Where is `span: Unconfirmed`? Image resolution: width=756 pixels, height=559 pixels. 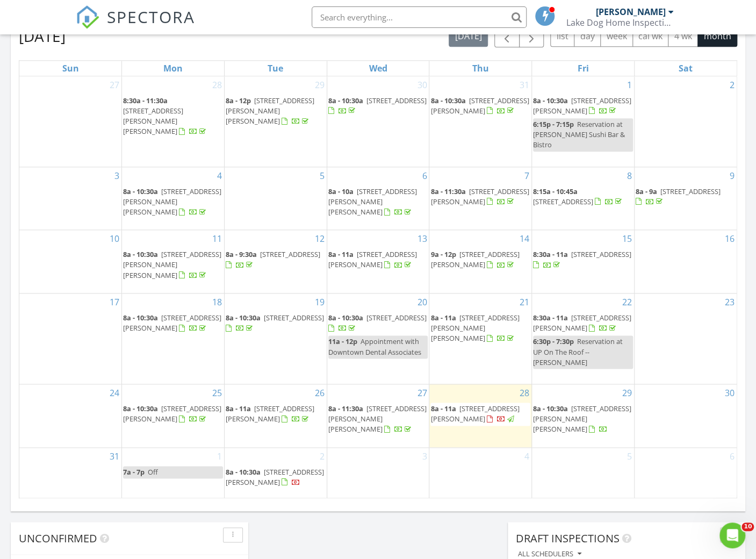
span: Unconfirmed is located at coordinates (58, 537).